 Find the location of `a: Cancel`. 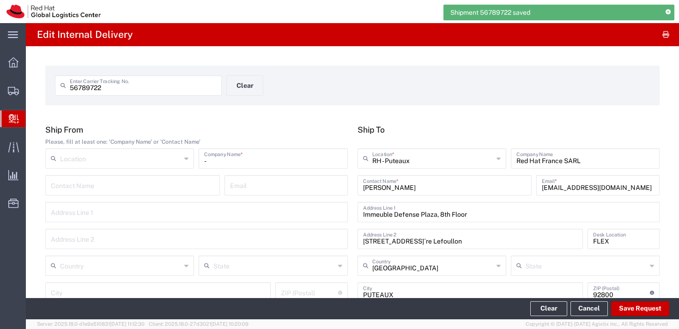

a: Cancel is located at coordinates (589, 309).